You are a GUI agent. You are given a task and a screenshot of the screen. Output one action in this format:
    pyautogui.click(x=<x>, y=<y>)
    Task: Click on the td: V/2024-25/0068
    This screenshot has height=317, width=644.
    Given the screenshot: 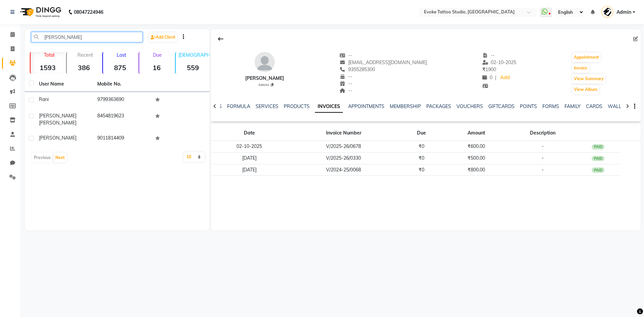 What is the action you would take?
    pyautogui.click(x=344, y=170)
    